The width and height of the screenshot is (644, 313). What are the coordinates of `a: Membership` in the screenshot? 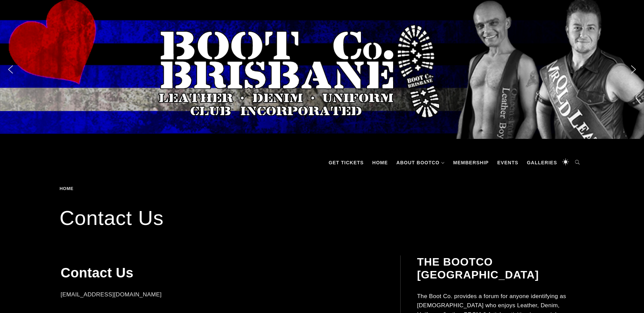 It's located at (471, 163).